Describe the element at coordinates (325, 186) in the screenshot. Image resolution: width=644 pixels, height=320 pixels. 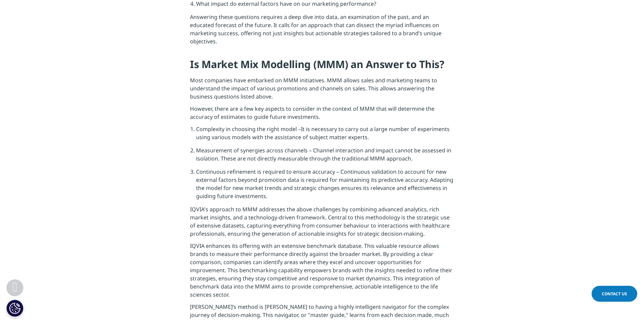
I see `li: Continuous refinement is required to ensure accuracy – Continuous validation to account for new e...` at that location.